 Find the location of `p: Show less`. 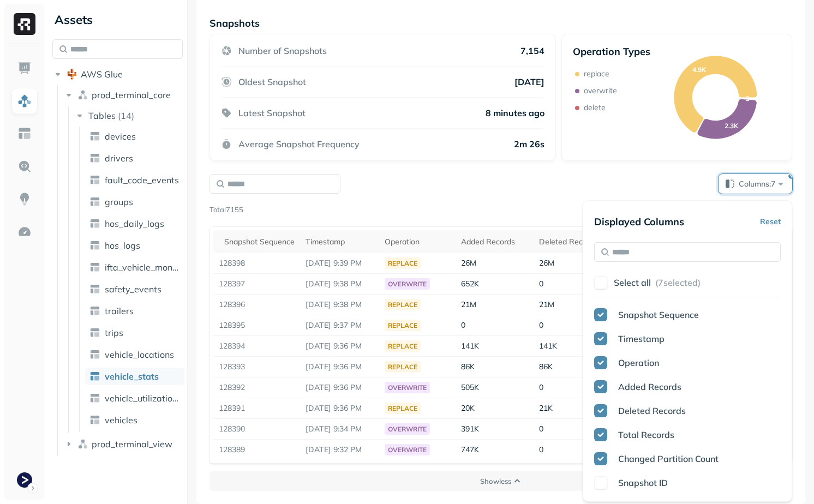

p: Show less is located at coordinates (495, 481).